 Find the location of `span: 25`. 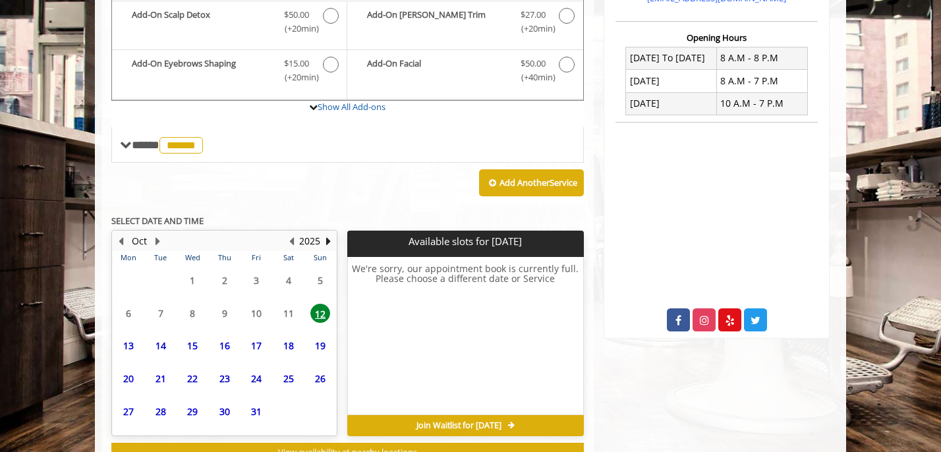

span: 25 is located at coordinates (289, 378).